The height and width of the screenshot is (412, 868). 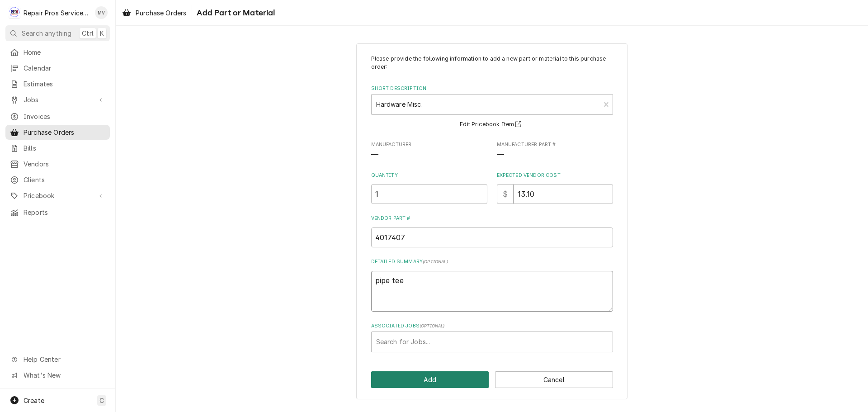 I want to click on span: Invoices, so click(x=64, y=116).